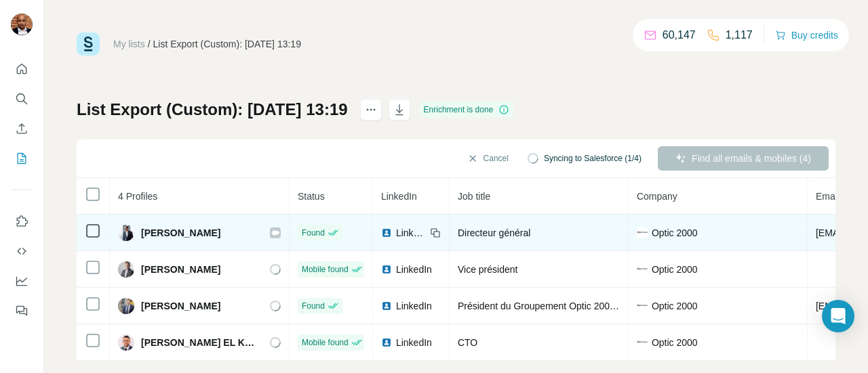 This screenshot has width=868, height=373. What do you see at coordinates (807, 35) in the screenshot?
I see `button: Buy credits` at bounding box center [807, 35].